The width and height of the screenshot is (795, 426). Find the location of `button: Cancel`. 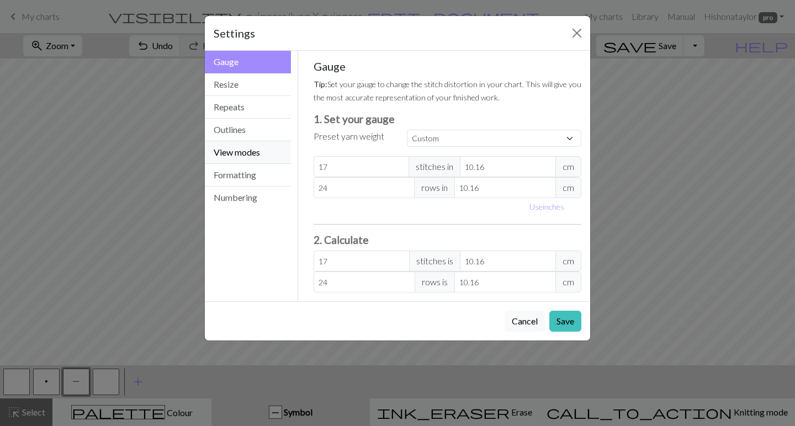

button: Cancel is located at coordinates (525, 321).